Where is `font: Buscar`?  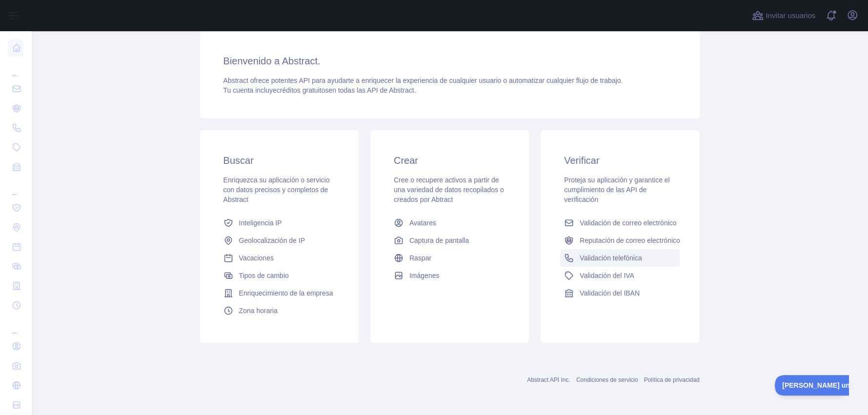
font: Buscar is located at coordinates (238, 161).